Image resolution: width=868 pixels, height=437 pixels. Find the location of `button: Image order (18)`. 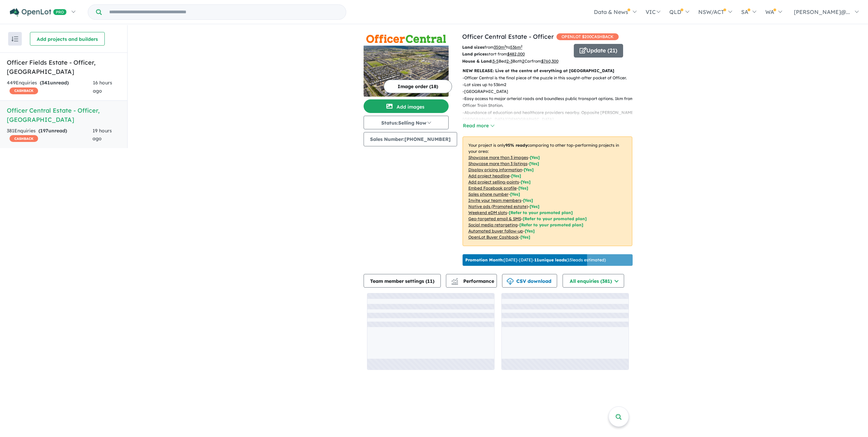

button: Image order (18) is located at coordinates (417, 86).